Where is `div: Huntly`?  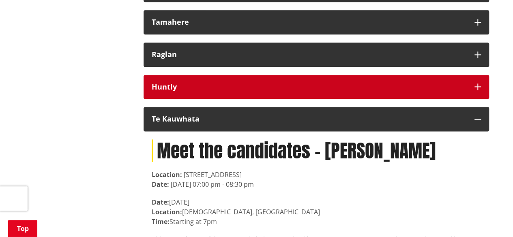 div: Huntly is located at coordinates (309, 87).